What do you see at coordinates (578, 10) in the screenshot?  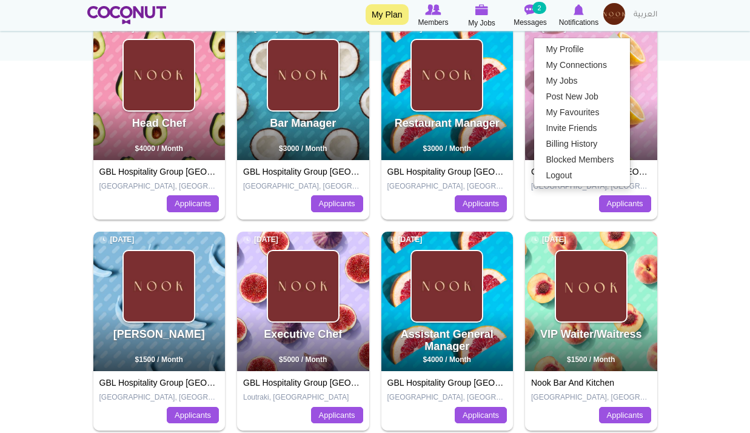 I see `img: Notifications` at bounding box center [578, 10].